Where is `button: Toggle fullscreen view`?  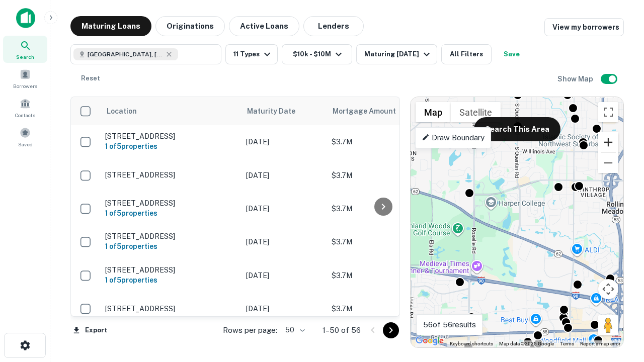
button: Toggle fullscreen view is located at coordinates (608, 112).